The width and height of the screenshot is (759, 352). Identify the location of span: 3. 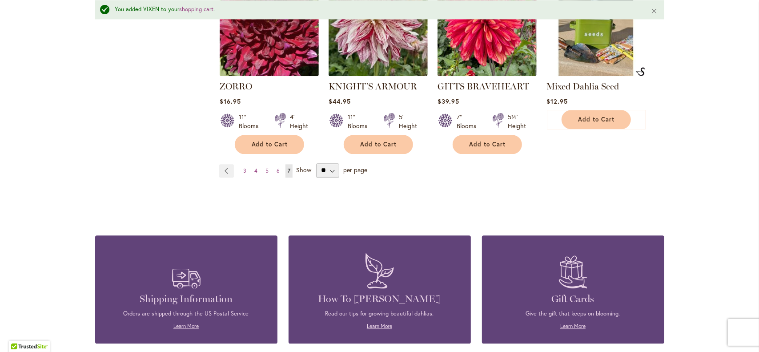
(245, 170).